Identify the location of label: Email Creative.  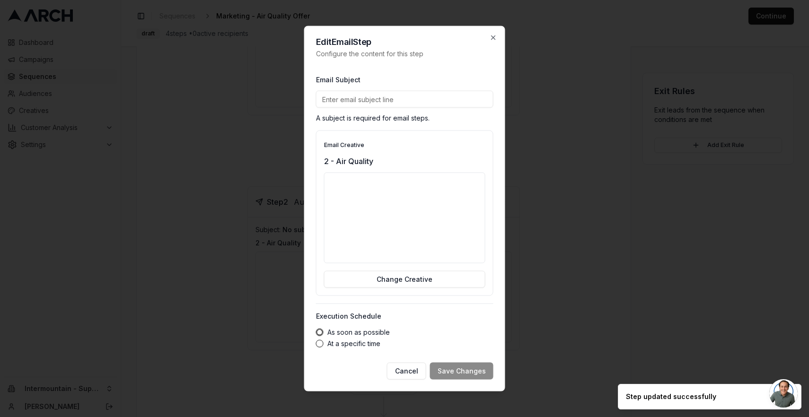
(344, 145).